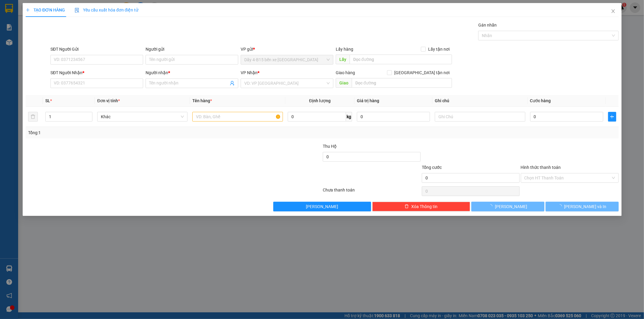  I want to click on span: TẠO ĐƠN HÀNG, so click(45, 10).